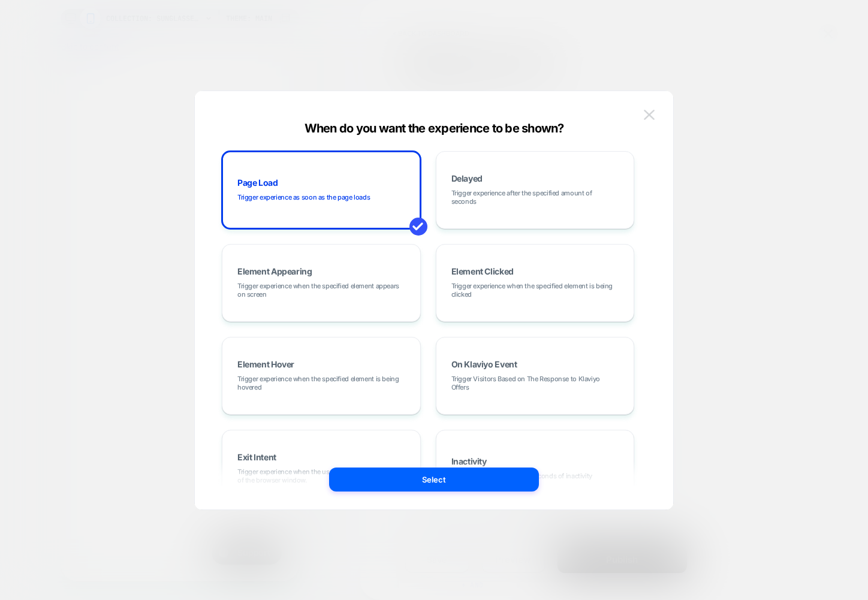 The width and height of the screenshot is (868, 600). I want to click on span: Inactivity, so click(469, 462).